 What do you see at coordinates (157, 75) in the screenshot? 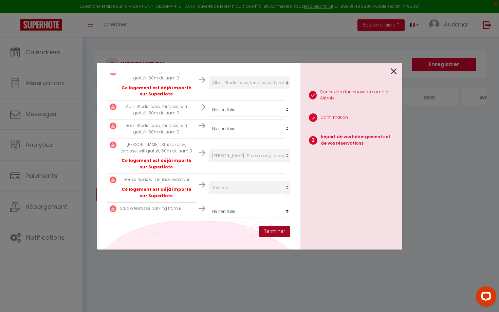
I see `p: Alba · Studio cosy, terrasse, wifi gratuit, 50m du tram B` at bounding box center [157, 75].